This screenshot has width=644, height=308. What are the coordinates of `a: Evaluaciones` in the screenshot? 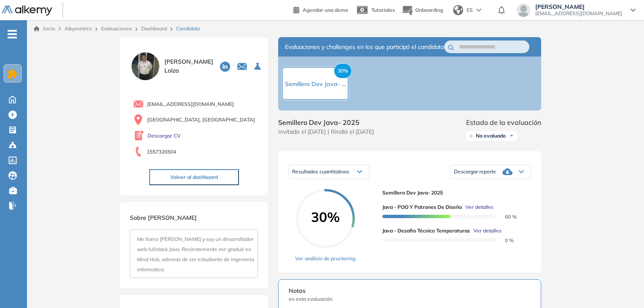 It's located at (117, 28).